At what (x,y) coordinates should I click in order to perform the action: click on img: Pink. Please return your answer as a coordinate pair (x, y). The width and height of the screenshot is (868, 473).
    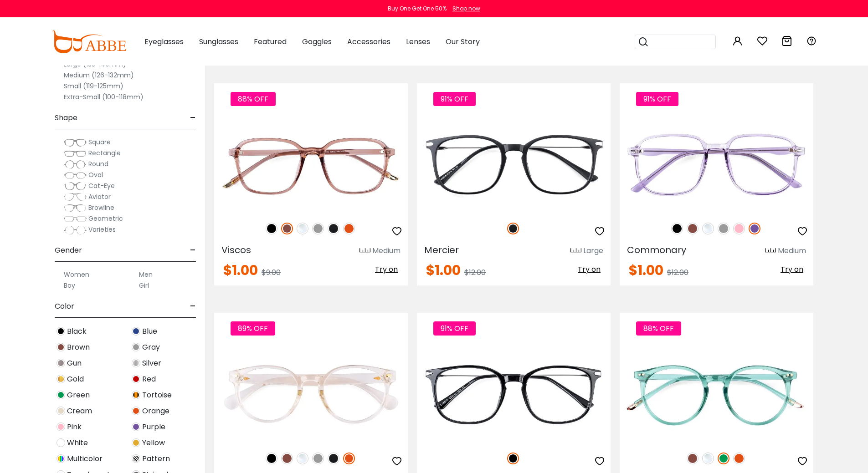
    Looking at the image, I should click on (60, 427).